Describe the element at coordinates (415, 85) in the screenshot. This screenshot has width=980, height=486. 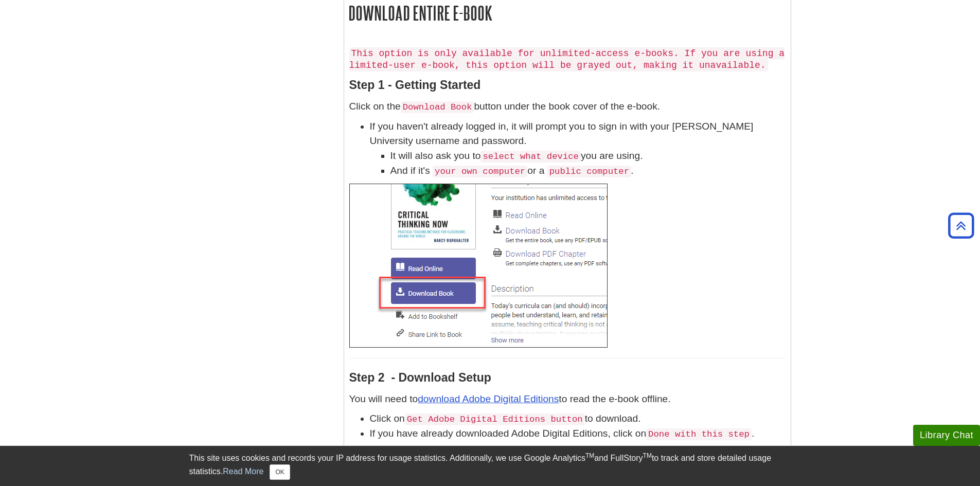
I see `big: Step 1 - Getting Started` at that location.